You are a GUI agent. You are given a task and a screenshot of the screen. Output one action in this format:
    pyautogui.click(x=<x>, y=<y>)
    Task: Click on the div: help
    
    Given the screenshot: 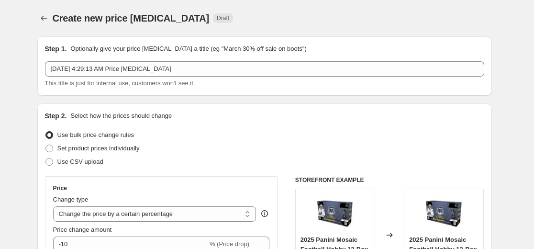 What is the action you would take?
    pyautogui.click(x=265, y=213)
    